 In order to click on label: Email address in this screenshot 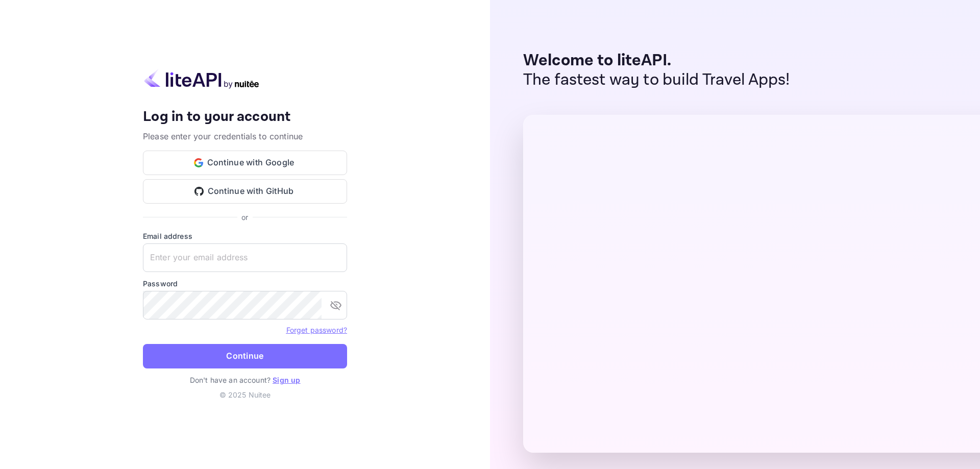, I will do `click(245, 236)`.